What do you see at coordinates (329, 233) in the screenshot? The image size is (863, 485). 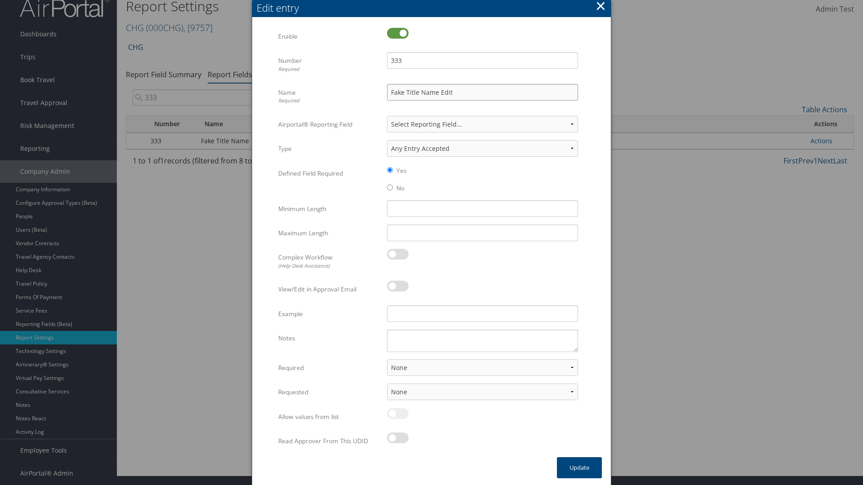 I see `label: Maximum Length` at bounding box center [329, 233].